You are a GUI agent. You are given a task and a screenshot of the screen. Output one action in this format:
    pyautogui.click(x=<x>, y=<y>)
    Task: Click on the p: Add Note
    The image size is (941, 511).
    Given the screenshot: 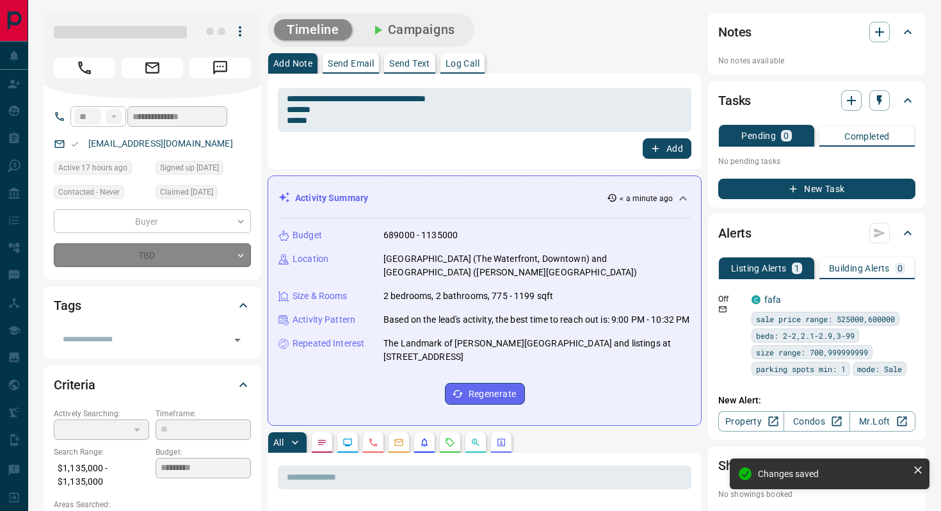 What is the action you would take?
    pyautogui.click(x=292, y=63)
    